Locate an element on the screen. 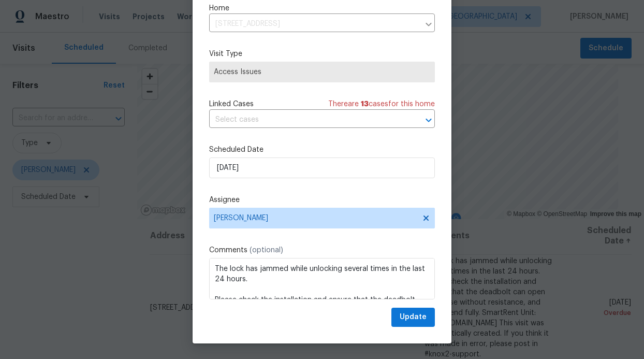 Image resolution: width=644 pixels, height=359 pixels. label: Home is located at coordinates (322, 8).